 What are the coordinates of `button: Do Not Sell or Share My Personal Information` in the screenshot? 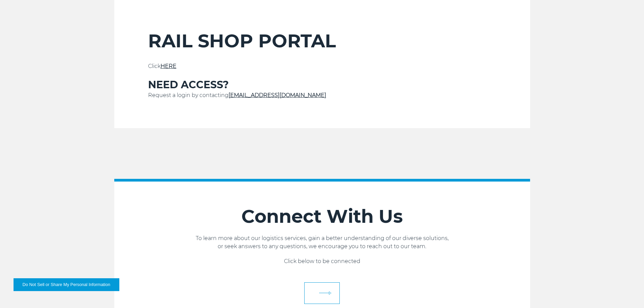 It's located at (66, 285).